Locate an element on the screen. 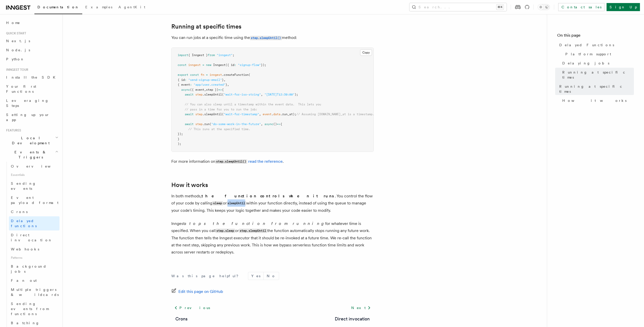 The height and width of the screenshot is (327, 644). span: ({ event is located at coordinates (197, 90).